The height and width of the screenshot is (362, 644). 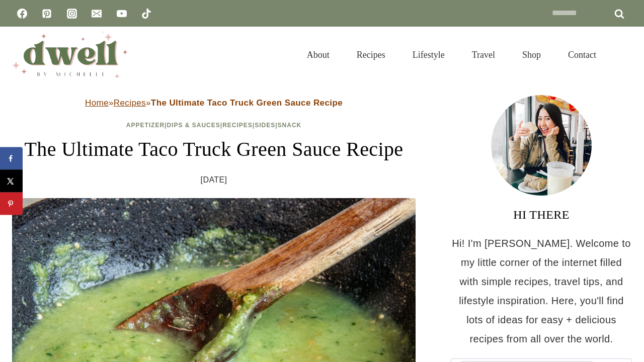 I want to click on strong: The Ultimate Taco Truck Green Sauce Recipe, so click(x=247, y=102).